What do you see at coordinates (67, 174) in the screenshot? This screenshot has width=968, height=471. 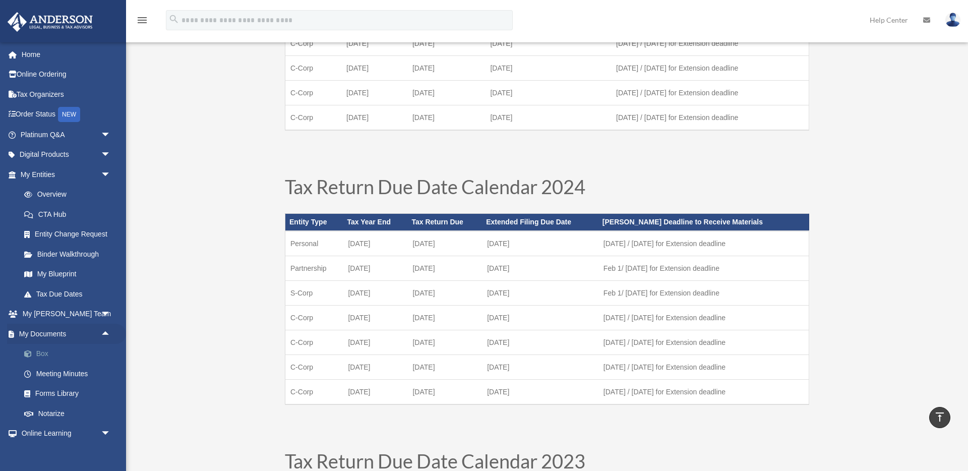 I see `a: My Entitiesarrow_drop_down` at bounding box center [67, 174].